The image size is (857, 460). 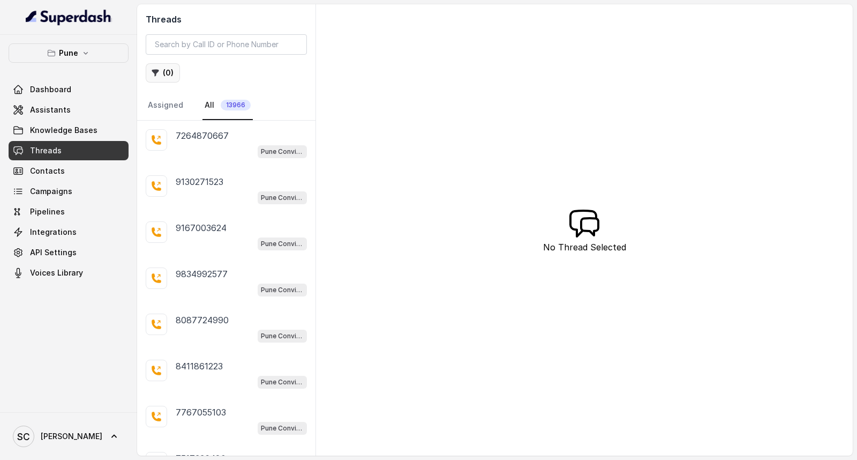 I want to click on span: Threads, so click(x=46, y=151).